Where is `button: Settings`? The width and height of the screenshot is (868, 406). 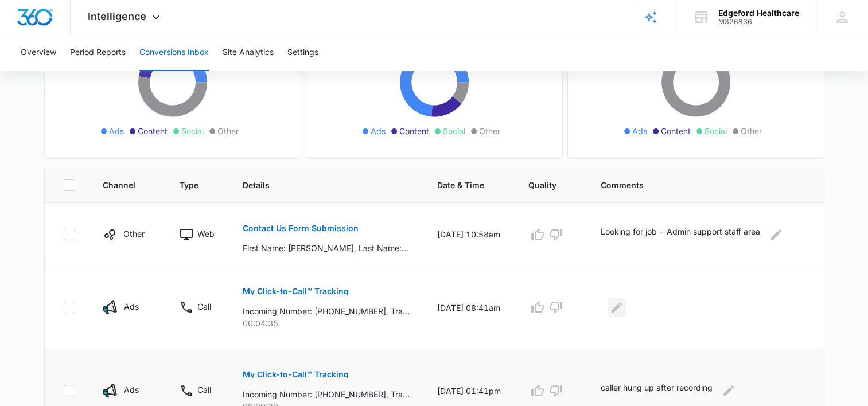
button: Settings is located at coordinates (303, 52).